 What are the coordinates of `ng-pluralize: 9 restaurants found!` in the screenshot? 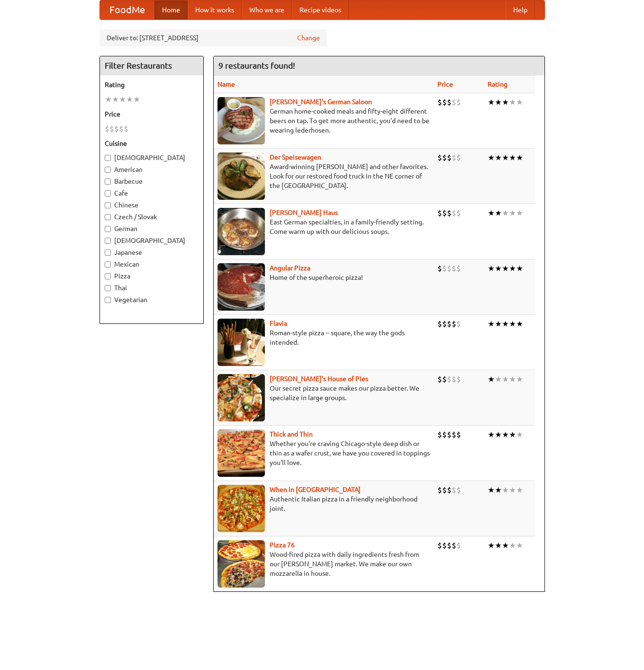 It's located at (257, 65).